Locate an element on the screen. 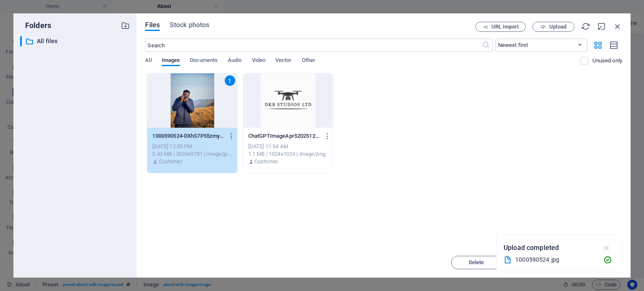  div: 1000590524.jpg is located at coordinates (556, 260).